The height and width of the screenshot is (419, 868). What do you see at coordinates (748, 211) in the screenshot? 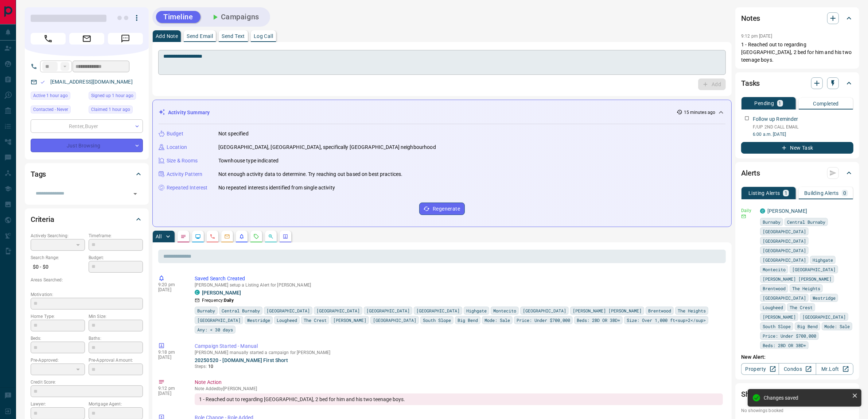
I see `p: Daily` at bounding box center [748, 211].